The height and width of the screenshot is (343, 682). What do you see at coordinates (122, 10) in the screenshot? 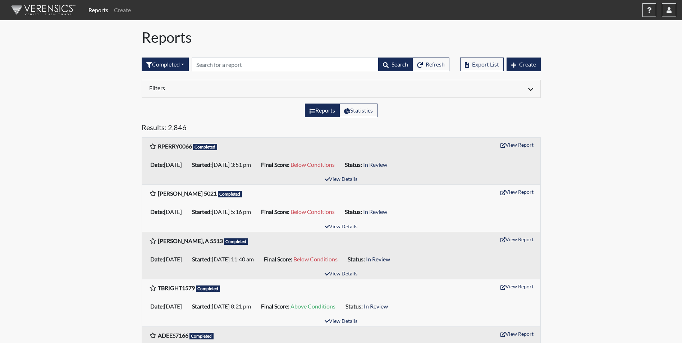
I see `a: Create` at bounding box center [122, 10].